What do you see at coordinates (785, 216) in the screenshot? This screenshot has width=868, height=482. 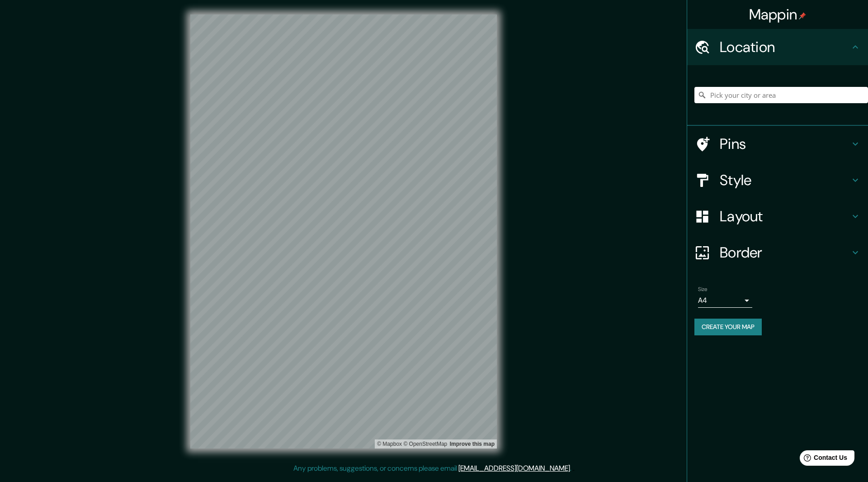 I see `h4: Layout` at bounding box center [785, 216].